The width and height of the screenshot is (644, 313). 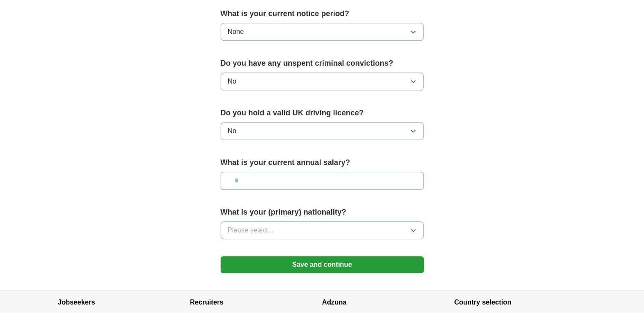 What do you see at coordinates (322, 113) in the screenshot?
I see `label: Do you hold a valid UK driving licence?` at bounding box center [322, 113].